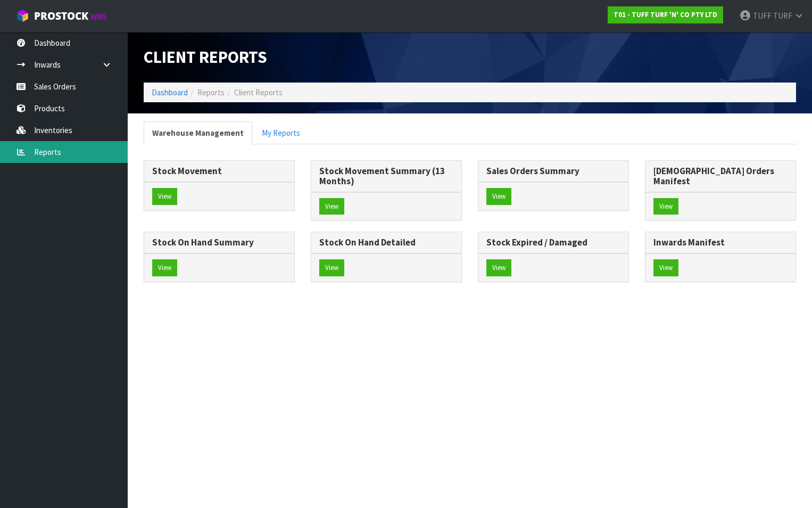  I want to click on span: Reports, so click(211, 92).